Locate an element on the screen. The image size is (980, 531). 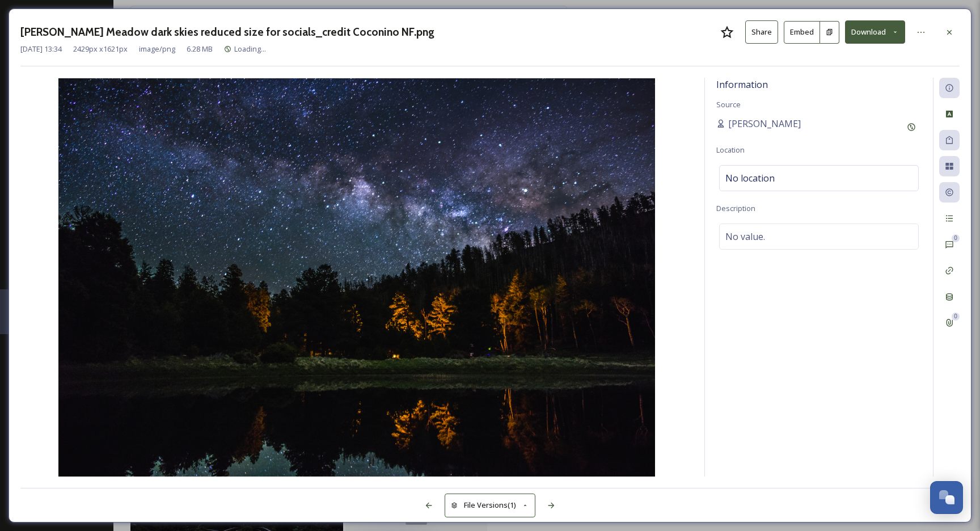
button: File Versions(1) is located at coordinates (490, 505).